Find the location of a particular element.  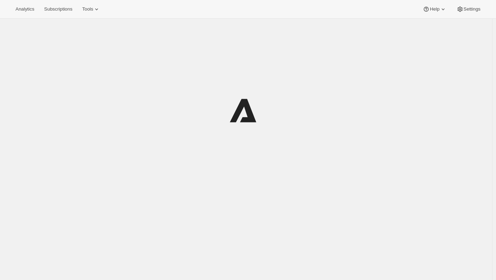

button: Tools is located at coordinates (91, 9).